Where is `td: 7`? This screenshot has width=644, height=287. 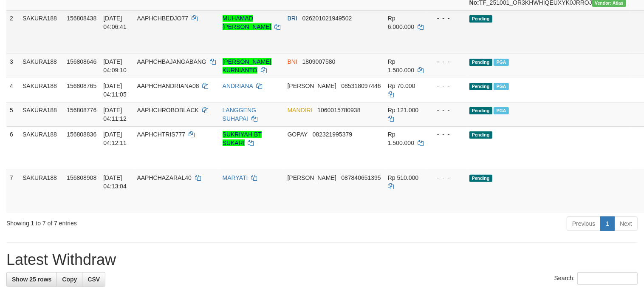
td: 7 is located at coordinates (13, 191).